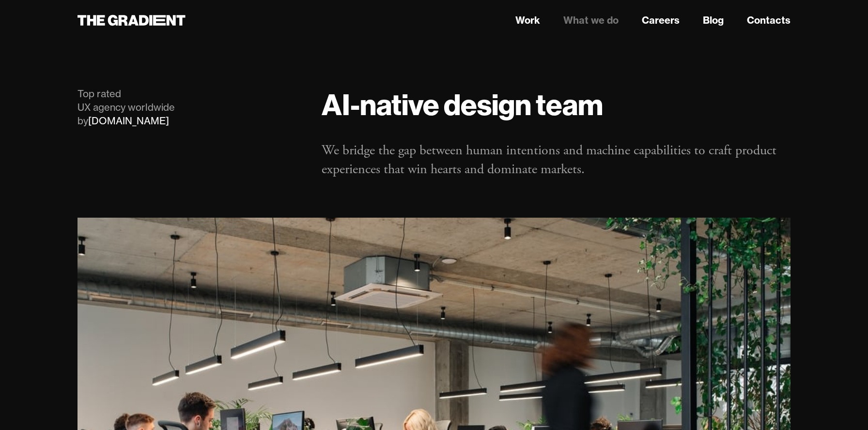  Describe the element at coordinates (556, 160) in the screenshot. I see `p: We bridge the gap between human intentions and machine capabilities to craft product experiences ...` at that location.